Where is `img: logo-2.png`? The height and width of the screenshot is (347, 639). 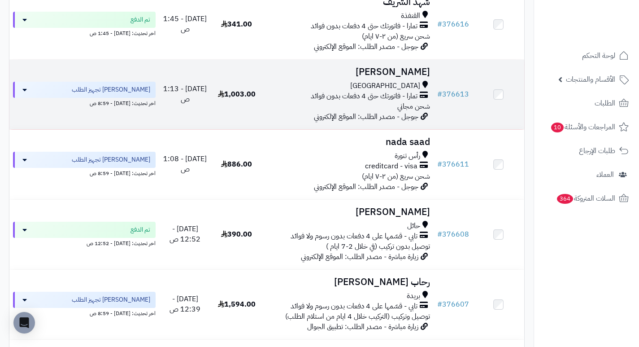 img: logo-2.png is located at coordinates (604, 16).